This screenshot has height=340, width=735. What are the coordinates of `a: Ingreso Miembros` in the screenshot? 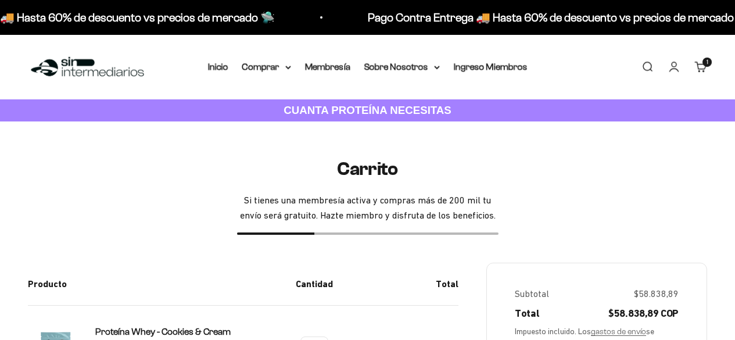 It's located at (490, 66).